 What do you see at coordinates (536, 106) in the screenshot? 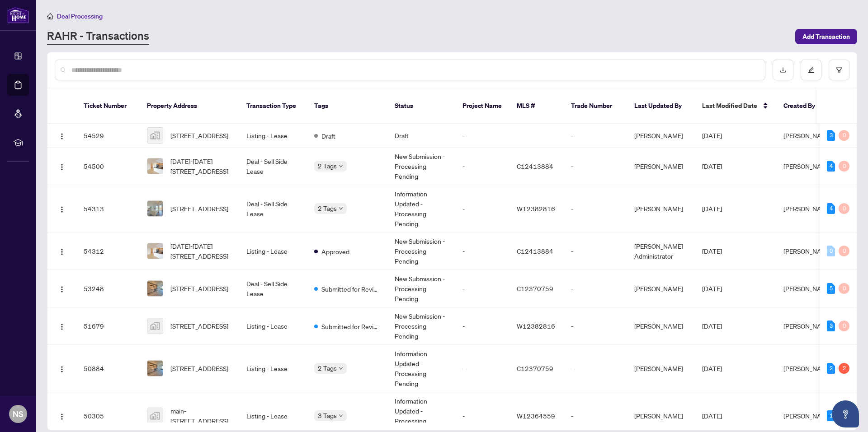
I see `th: MLS #` at bounding box center [536, 106].